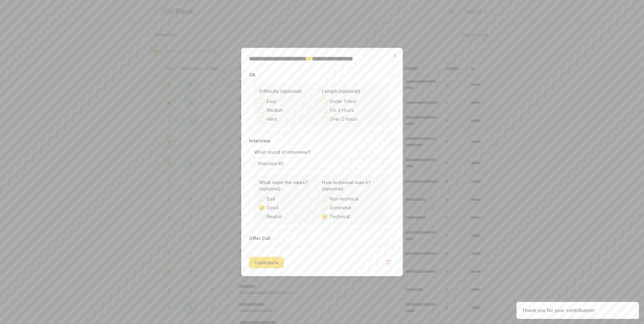 This screenshot has width=644, height=324. I want to click on span: Under 1 Hour, so click(343, 102).